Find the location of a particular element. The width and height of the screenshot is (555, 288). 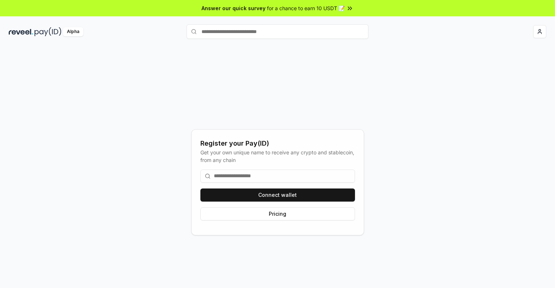

button: Pricing is located at coordinates (277, 214).